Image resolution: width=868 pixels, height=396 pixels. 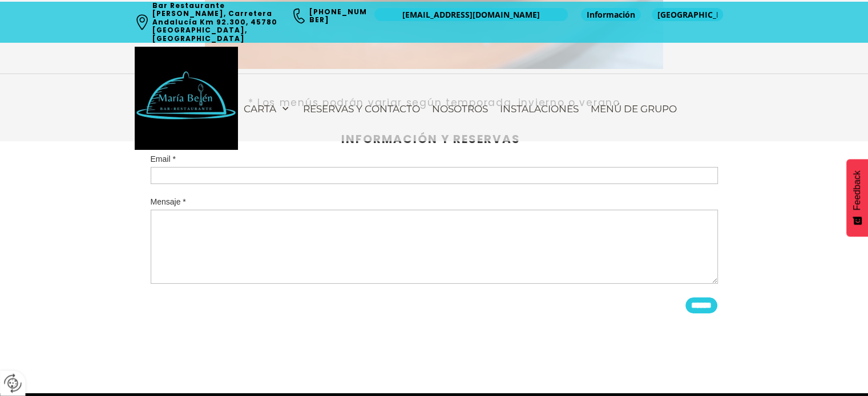 What do you see at coordinates (539, 109) in the screenshot?
I see `a: Instalaciones` at bounding box center [539, 109].